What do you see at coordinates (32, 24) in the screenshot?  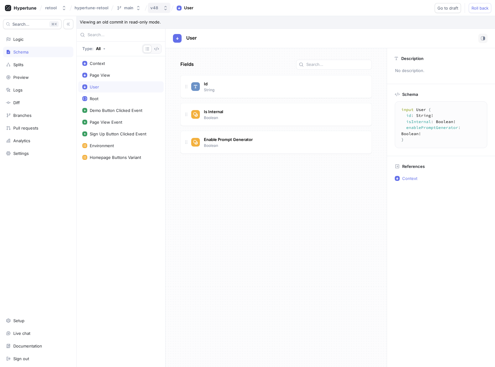 I see `button: Search...K` at bounding box center [32, 24].